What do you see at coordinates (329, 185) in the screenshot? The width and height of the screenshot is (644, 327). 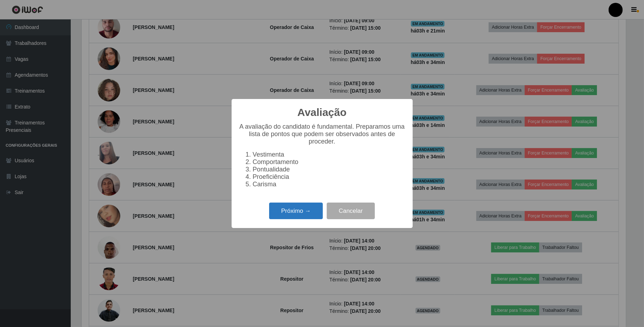 I see `li: Carisma` at bounding box center [329, 185].